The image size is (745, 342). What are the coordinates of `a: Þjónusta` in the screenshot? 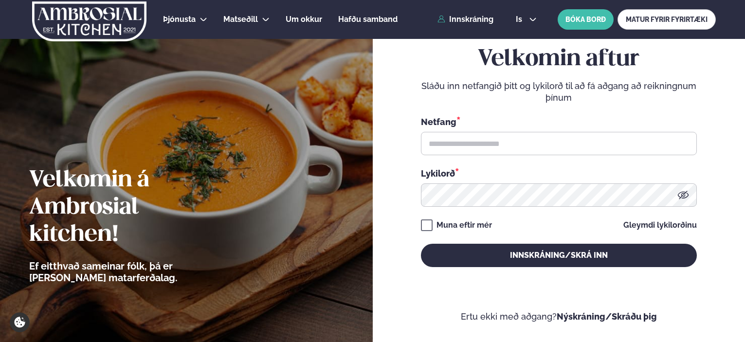 It's located at (179, 19).